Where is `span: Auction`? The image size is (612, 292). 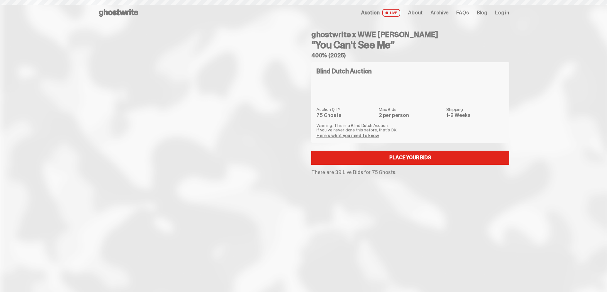 span: Auction is located at coordinates (370, 13).